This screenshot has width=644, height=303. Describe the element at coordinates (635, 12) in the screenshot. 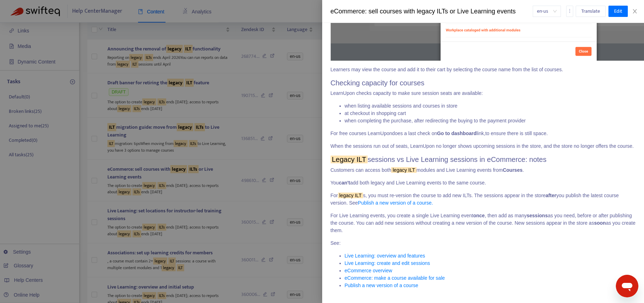

I see `span: close` at that location.